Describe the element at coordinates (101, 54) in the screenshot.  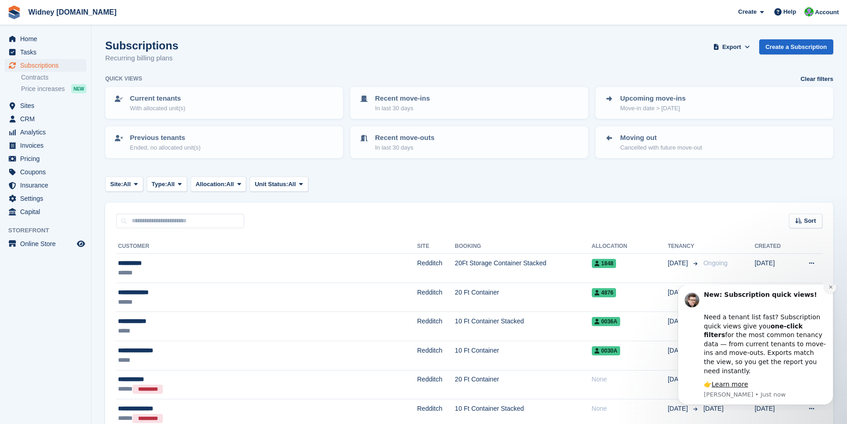
I see `div: Need a tenant list fast? Subscription quick views give you for the most common tenancy data — fro...` at that location.